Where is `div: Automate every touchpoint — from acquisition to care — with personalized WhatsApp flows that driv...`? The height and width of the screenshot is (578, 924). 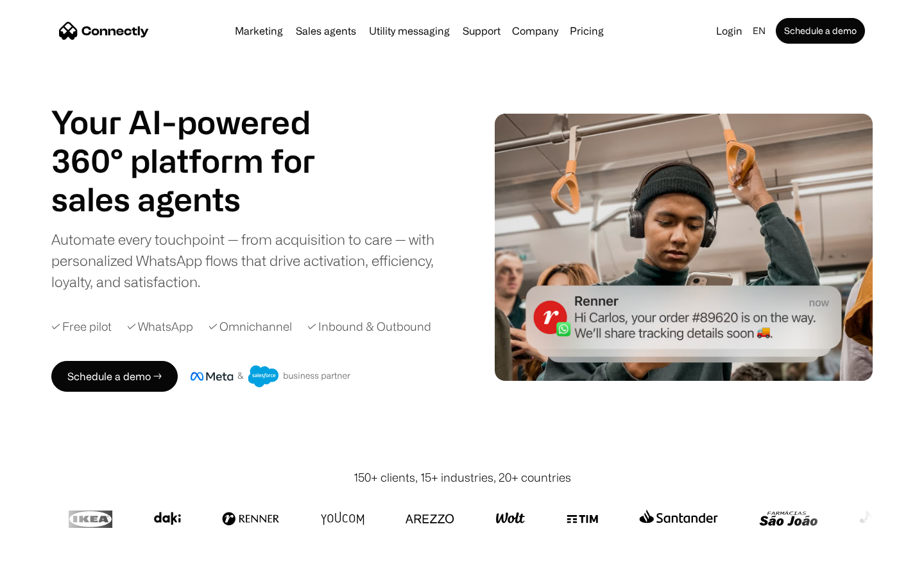 div: Automate every touchpoint — from acquisition to care — with personalized WhatsApp flows that driv... is located at coordinates (253, 260).